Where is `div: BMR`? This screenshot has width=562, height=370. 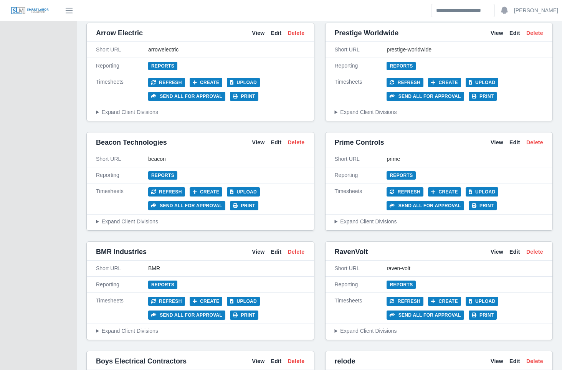
div: BMR is located at coordinates (226, 268).